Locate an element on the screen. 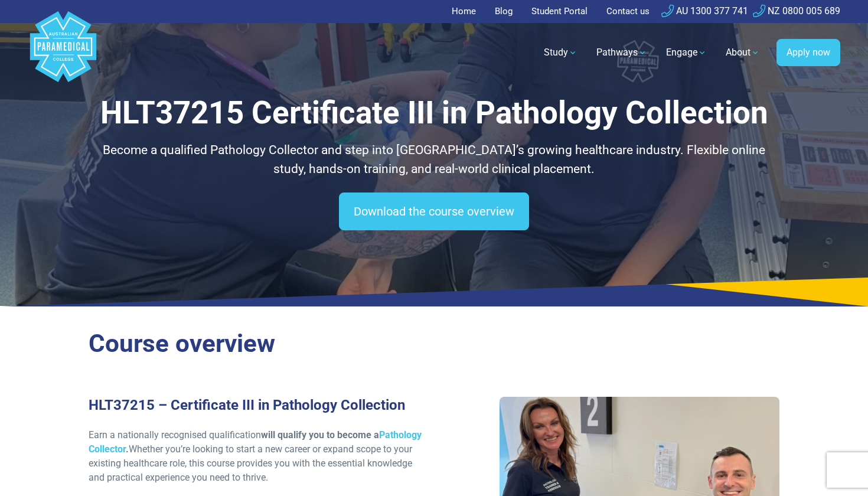 This screenshot has height=496, width=868. a: NZ 0800 005 689 is located at coordinates (796, 11).